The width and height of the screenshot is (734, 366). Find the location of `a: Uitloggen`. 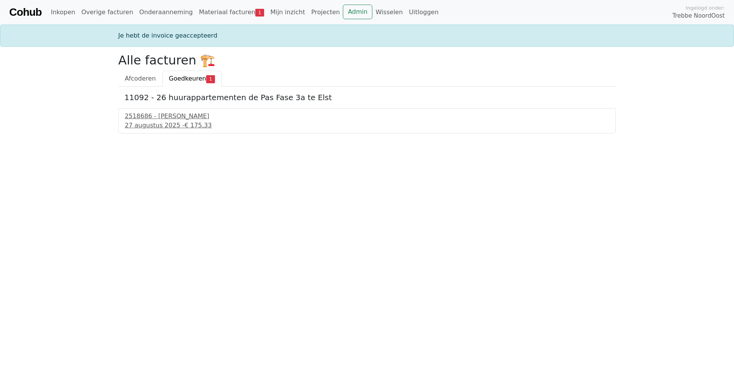

a: Uitloggen is located at coordinates (423, 12).